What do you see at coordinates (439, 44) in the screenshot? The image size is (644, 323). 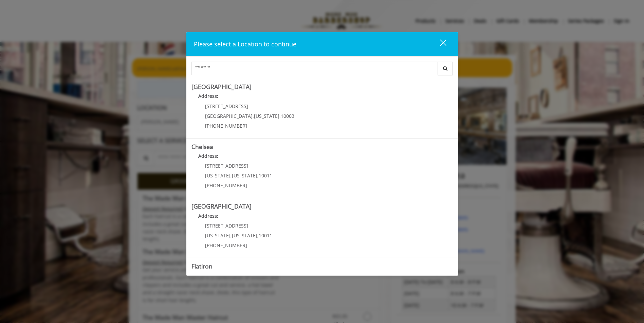 I see `button: close dialog` at bounding box center [439, 44].